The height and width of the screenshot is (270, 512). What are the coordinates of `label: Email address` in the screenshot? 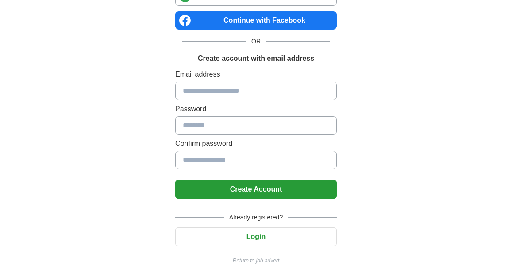 It's located at (256, 74).